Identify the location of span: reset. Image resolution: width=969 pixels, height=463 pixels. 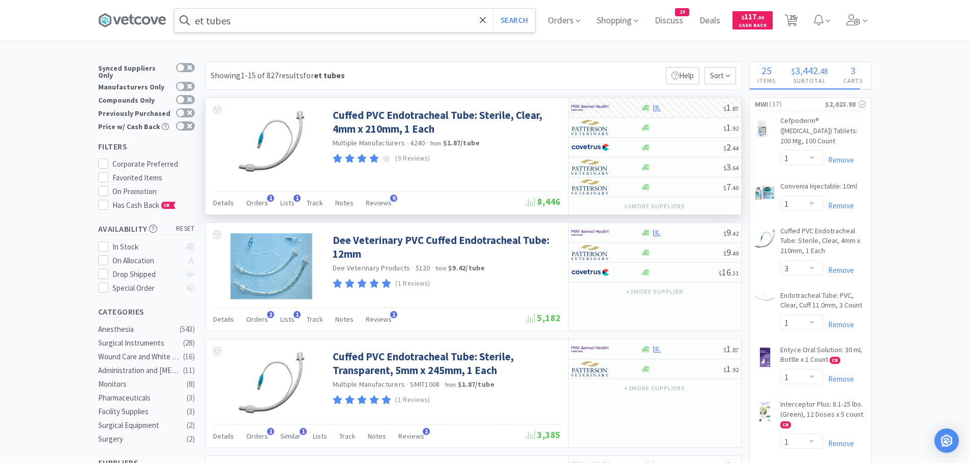
(185, 229).